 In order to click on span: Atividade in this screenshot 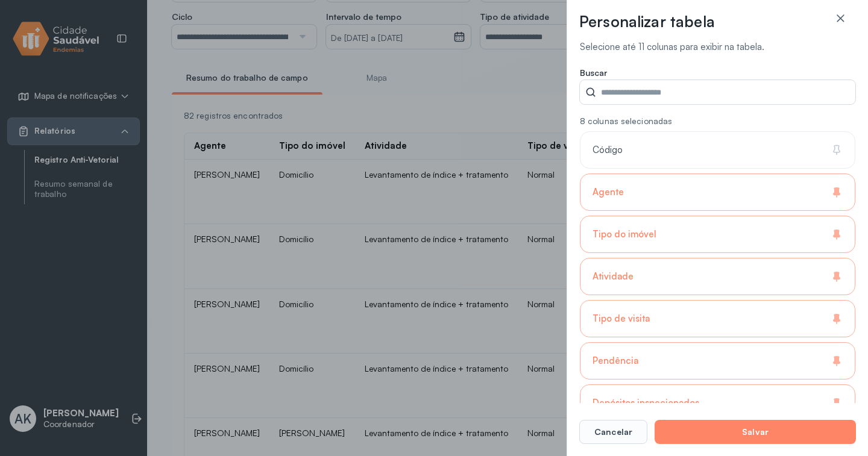, I will do `click(613, 277)`.